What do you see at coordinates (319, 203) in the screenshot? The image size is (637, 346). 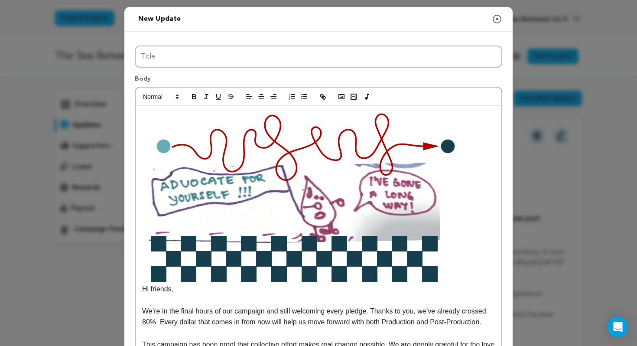 I see `p: Hi friends,` at bounding box center [319, 203].